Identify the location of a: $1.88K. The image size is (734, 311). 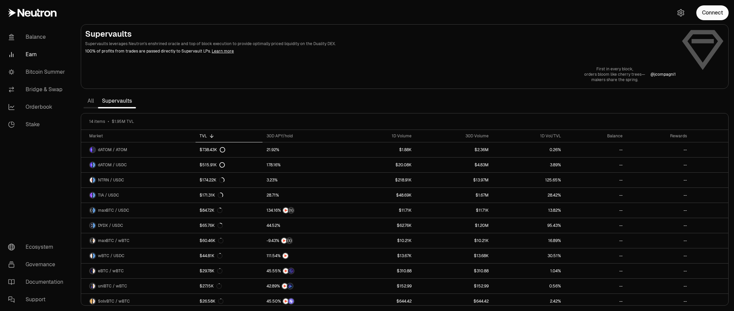
(380, 150).